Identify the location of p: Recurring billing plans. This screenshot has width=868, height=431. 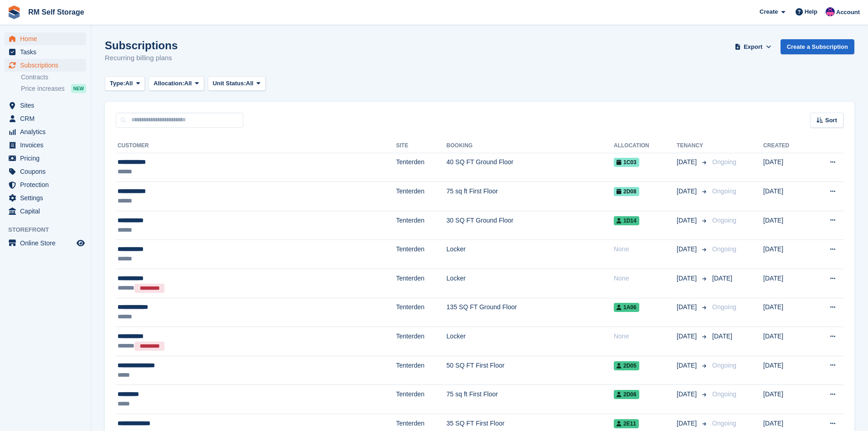
(142, 58).